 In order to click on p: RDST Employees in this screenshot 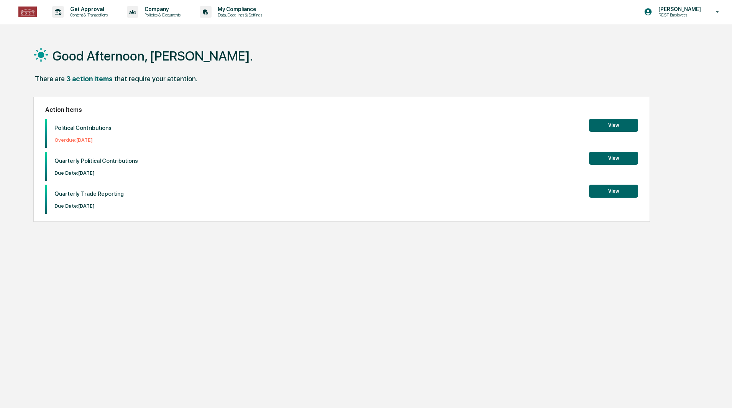, I will do `click(679, 15)`.